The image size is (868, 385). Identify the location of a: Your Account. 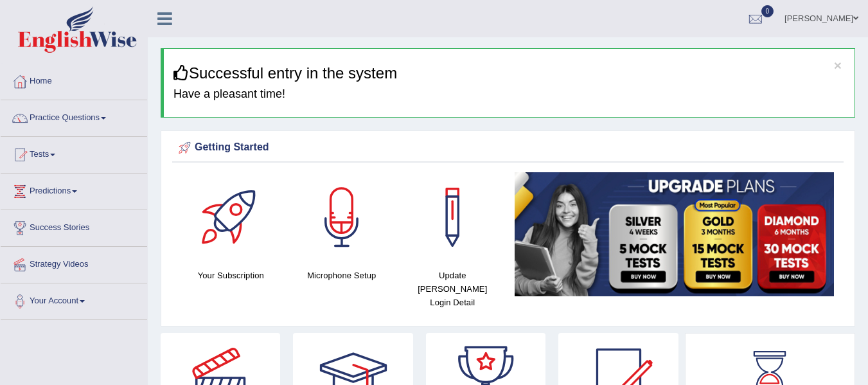
(74, 299).